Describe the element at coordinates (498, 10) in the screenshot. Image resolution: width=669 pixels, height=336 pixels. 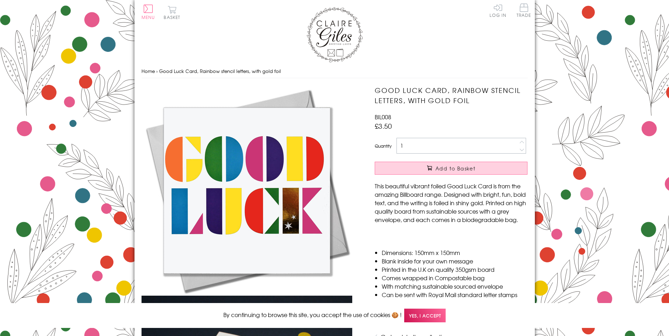
I see `a: Log In` at that location.